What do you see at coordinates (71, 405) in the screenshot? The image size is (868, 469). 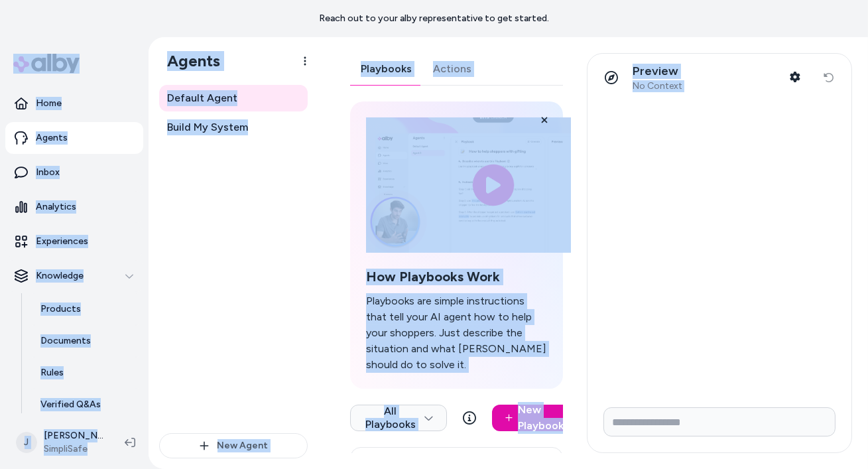 I see `p: Verified Q&As` at bounding box center [71, 405].